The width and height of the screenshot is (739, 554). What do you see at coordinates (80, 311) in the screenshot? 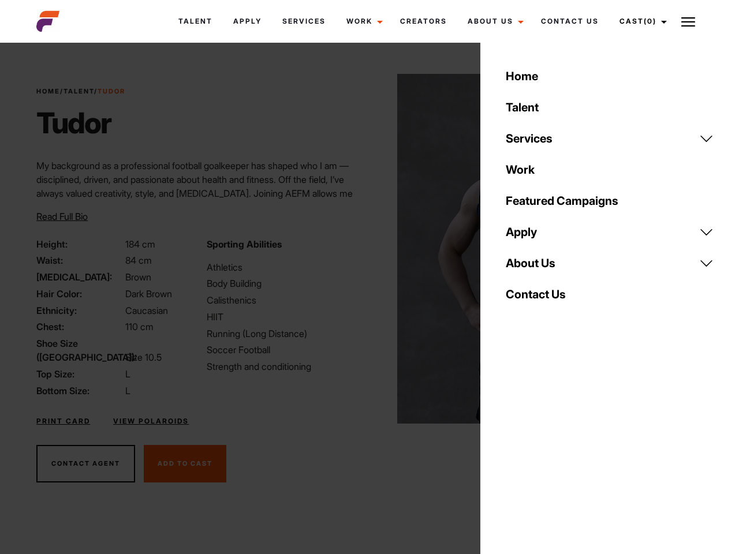
I see `span: Ethnicity:` at bounding box center [80, 311].